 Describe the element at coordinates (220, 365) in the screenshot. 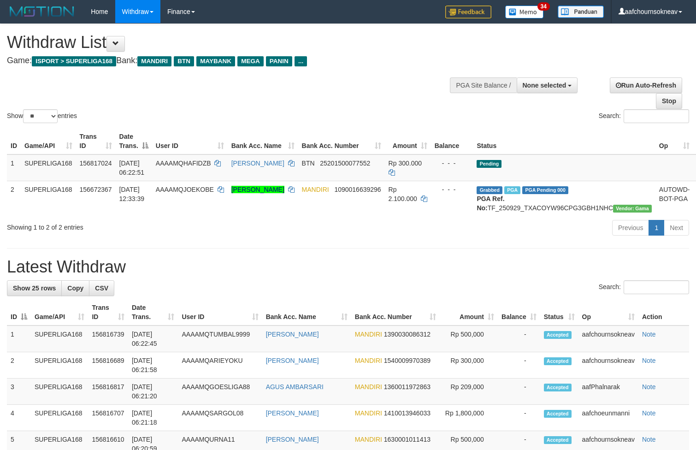

I see `td: AAAAMQARIEYOKU` at that location.